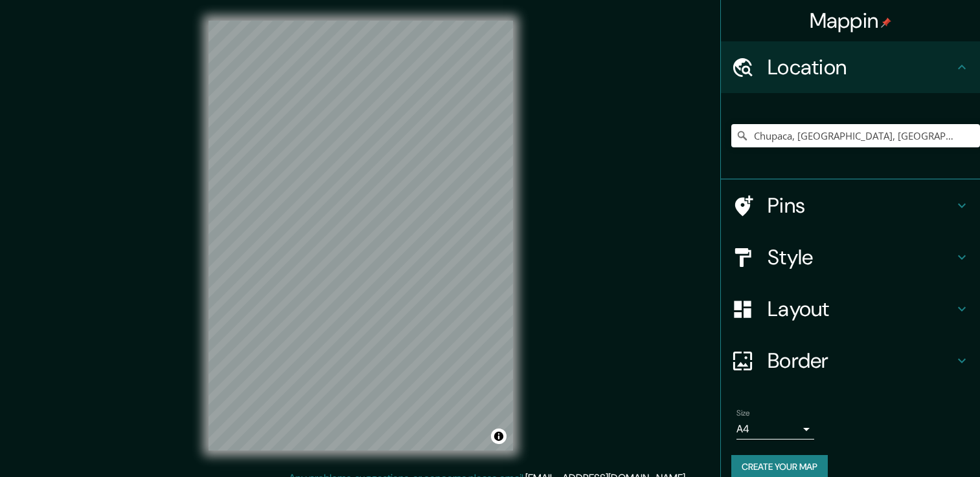 This screenshot has width=980, height=477. What do you see at coordinates (850, 206) in the screenshot?
I see `div: Pins` at bounding box center [850, 206].